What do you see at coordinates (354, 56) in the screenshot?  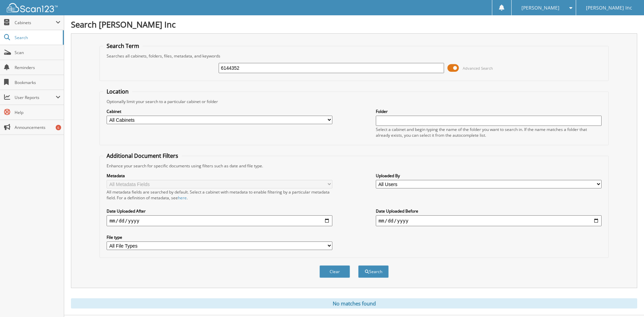 I see `div: Searches all cabinets, folders, files, metadata, and keywords` at bounding box center [354, 56].